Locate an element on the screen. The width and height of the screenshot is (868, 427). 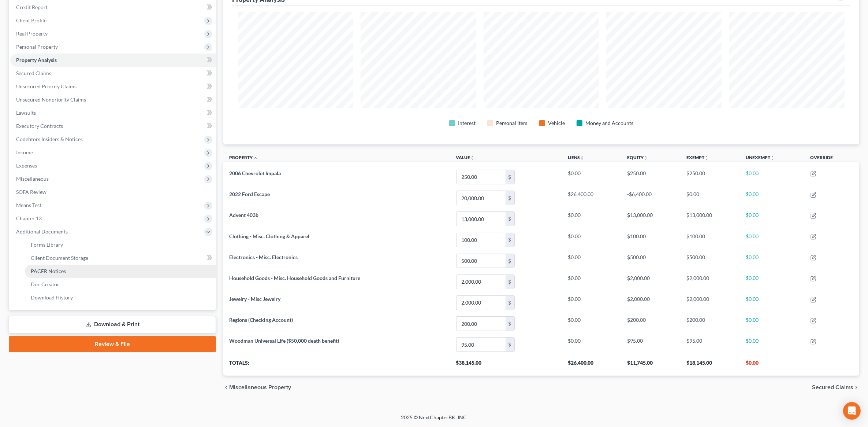
span: Client Profile is located at coordinates (31, 20).